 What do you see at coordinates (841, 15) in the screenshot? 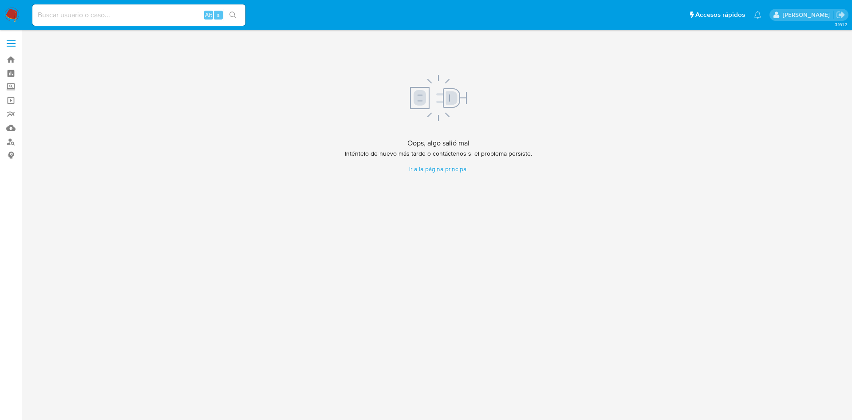
I see `a: Salir` at bounding box center [841, 15].